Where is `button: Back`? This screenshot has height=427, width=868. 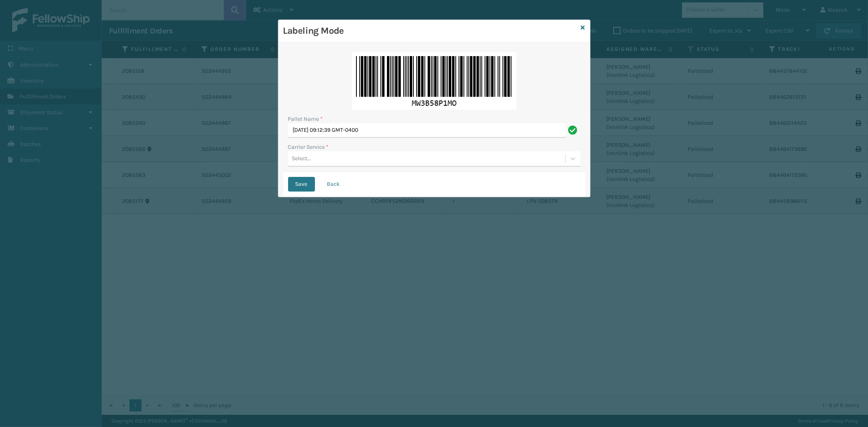 button: Back is located at coordinates (334, 184).